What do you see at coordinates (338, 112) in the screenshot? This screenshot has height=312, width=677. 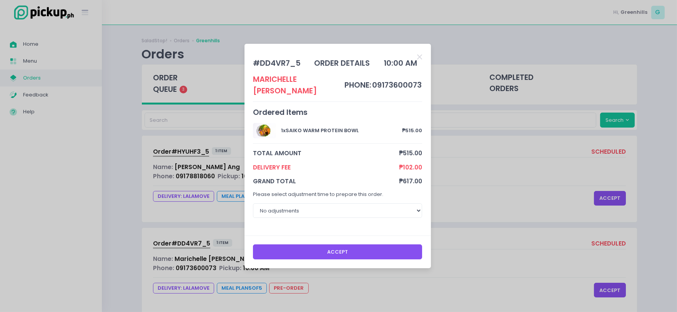 I see `div: Ordered Items` at bounding box center [338, 112].